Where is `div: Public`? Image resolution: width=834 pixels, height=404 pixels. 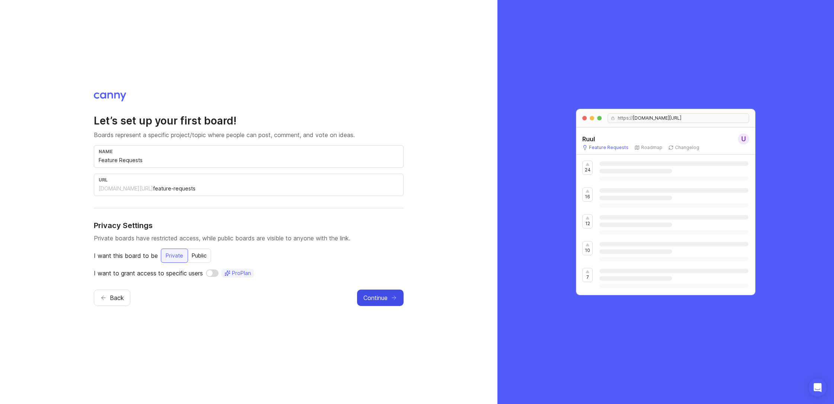 div: Public is located at coordinates (199, 255).